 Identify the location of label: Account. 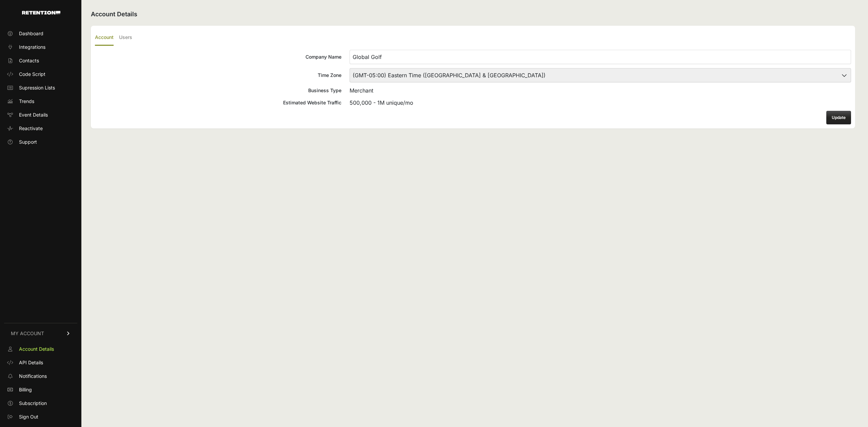
(104, 38).